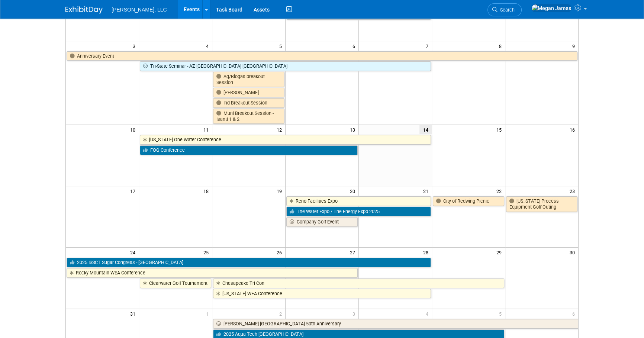  What do you see at coordinates (506, 10) in the screenshot?
I see `span: Search` at bounding box center [506, 10].